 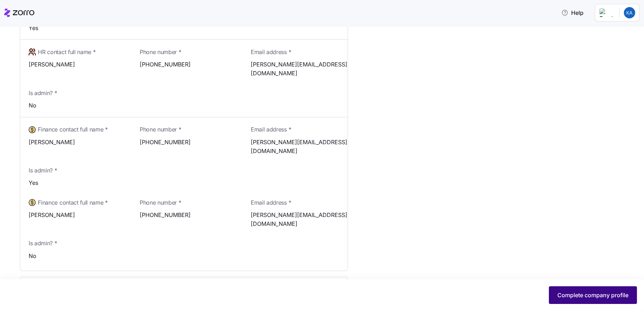 I want to click on span: Help, so click(x=572, y=13).